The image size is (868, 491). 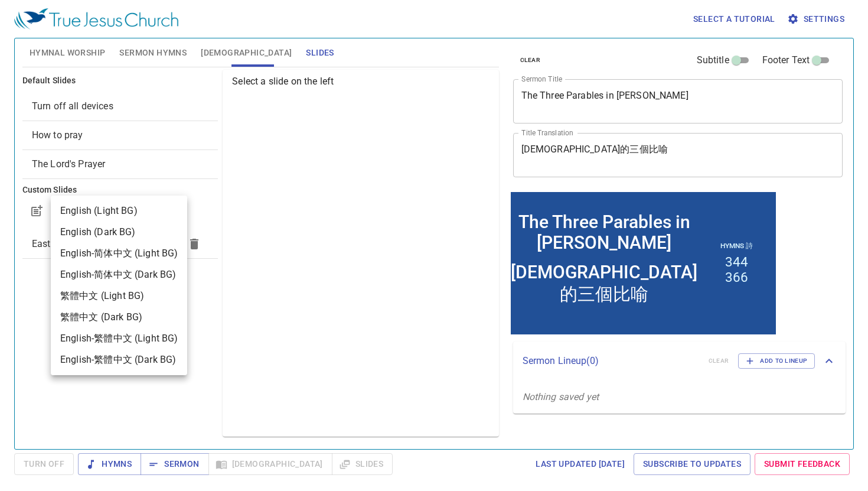 What do you see at coordinates (101, 317) in the screenshot?
I see `div: 繁體中文 (Dark BG)` at bounding box center [101, 317].